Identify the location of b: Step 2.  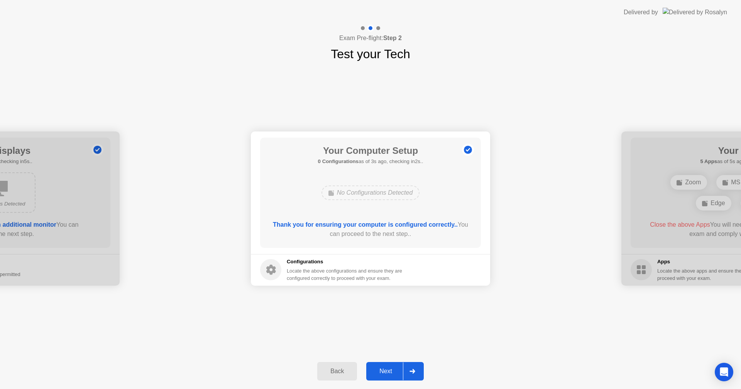
(392, 38).